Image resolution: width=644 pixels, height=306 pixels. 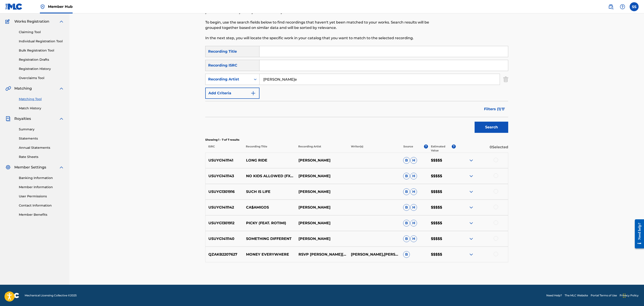 What do you see at coordinates (41, 108) in the screenshot?
I see `a: Match History` at bounding box center [41, 108].